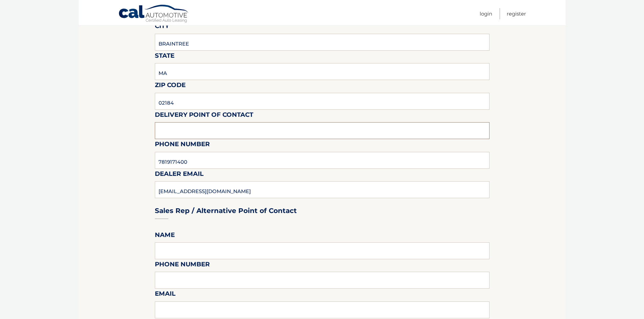 The image size is (644, 319). I want to click on label: State, so click(165, 57).